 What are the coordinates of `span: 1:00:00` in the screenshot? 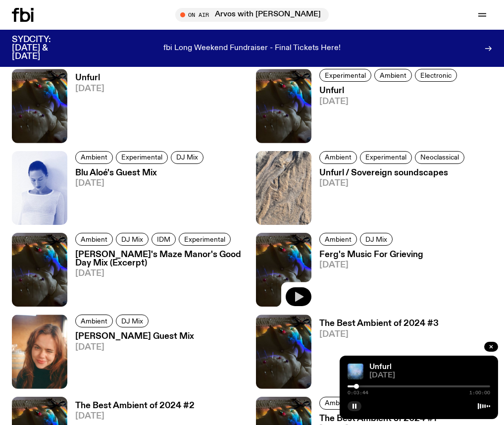 It's located at (480, 392).